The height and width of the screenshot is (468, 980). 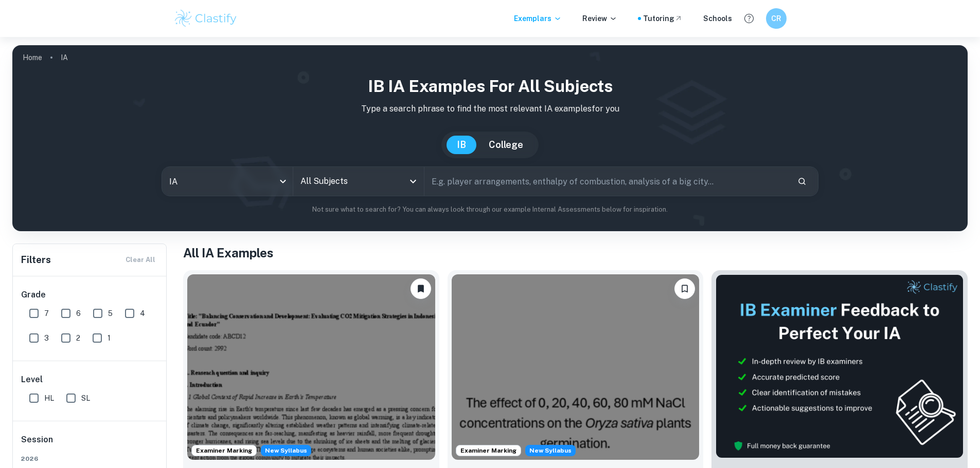 What do you see at coordinates (489, 138) in the screenshot?
I see `img: profile cover` at bounding box center [489, 138].